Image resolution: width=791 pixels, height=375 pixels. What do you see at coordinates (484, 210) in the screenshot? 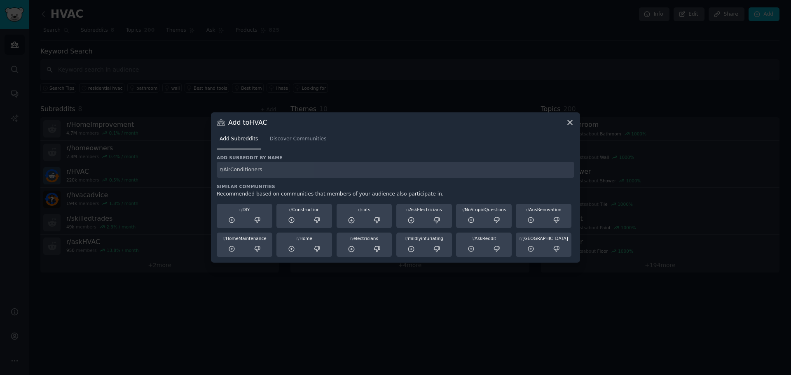
I see `div: NoStupidQuestions` at bounding box center [484, 210].